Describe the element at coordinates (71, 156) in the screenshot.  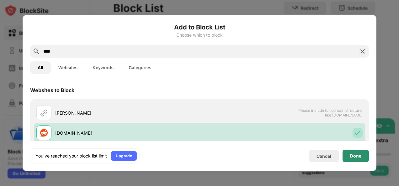
I see `div: You’ve reached your block list limit` at that location.